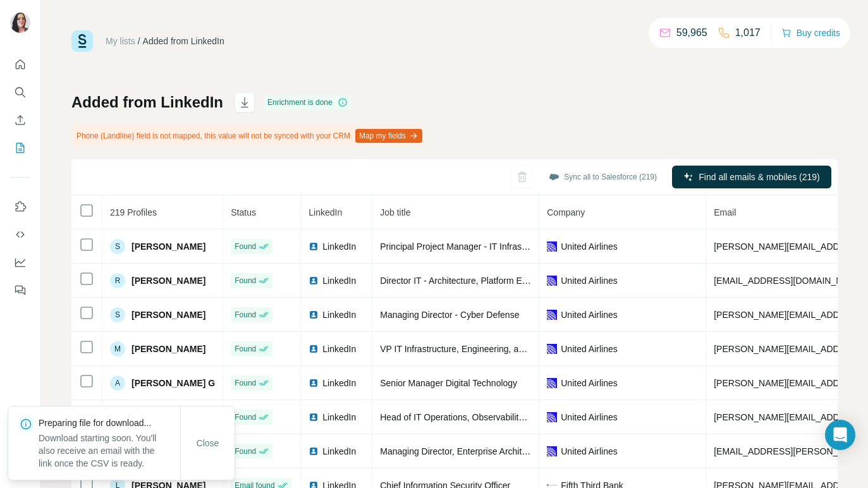 The height and width of the screenshot is (488, 868). I want to click on span: Status, so click(243, 213).